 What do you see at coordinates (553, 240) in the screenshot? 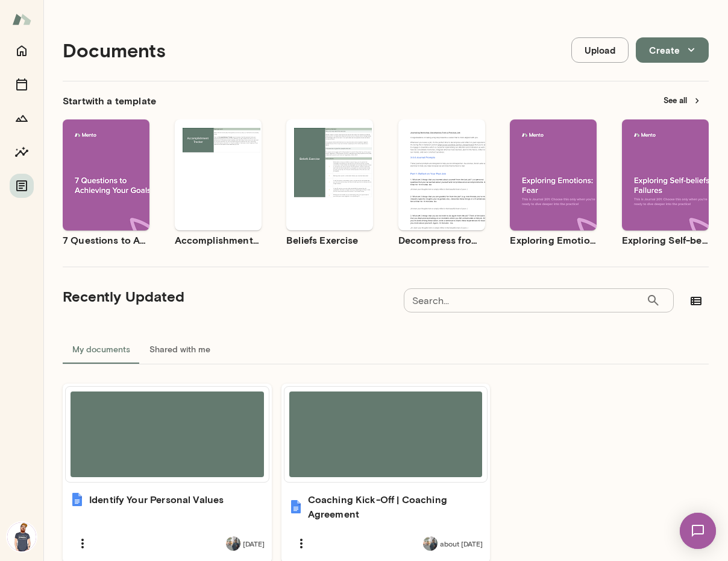
I see `h6: Exploring Emotions: Fear` at bounding box center [553, 240].